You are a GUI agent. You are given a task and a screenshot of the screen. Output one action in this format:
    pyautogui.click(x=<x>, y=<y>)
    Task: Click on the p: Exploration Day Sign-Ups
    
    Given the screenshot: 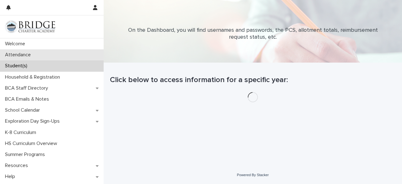 What is the action you would take?
    pyautogui.click(x=34, y=121)
    